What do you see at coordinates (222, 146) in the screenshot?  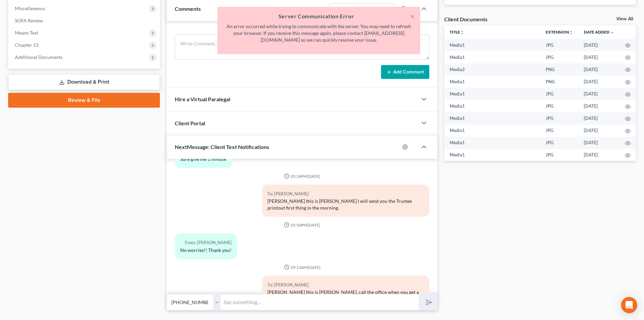 I see `span: NextMessage: Client Text Notifications` at bounding box center [222, 146].